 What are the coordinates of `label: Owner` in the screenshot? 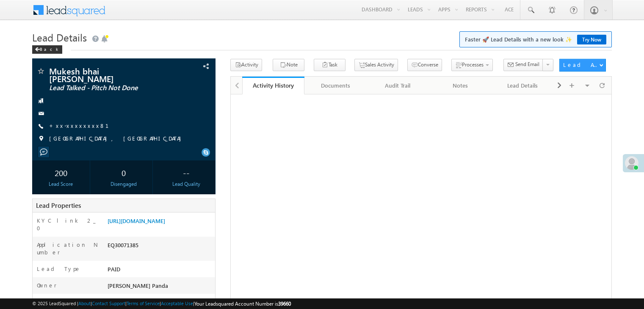 It's located at (46, 285).